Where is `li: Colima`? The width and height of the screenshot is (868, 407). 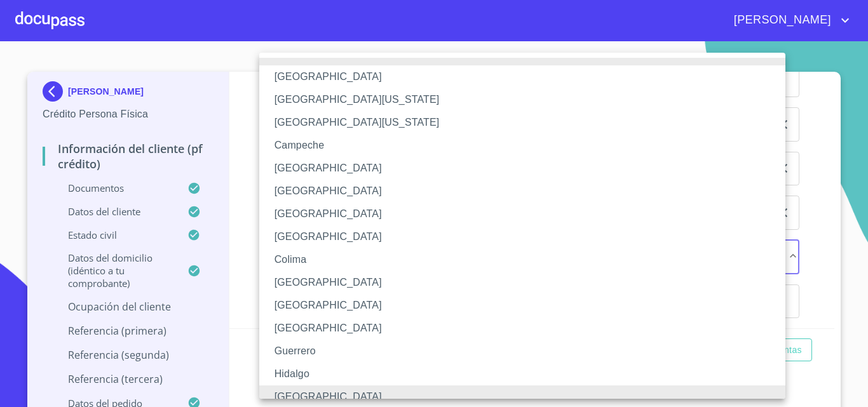
li: Colima is located at coordinates (527, 260).